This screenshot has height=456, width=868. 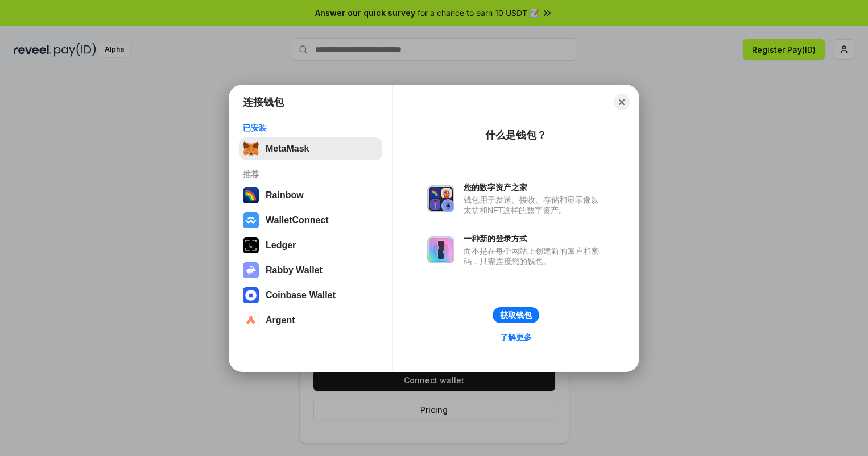 What do you see at coordinates (310, 245) in the screenshot?
I see `button: Ledger` at bounding box center [310, 245].